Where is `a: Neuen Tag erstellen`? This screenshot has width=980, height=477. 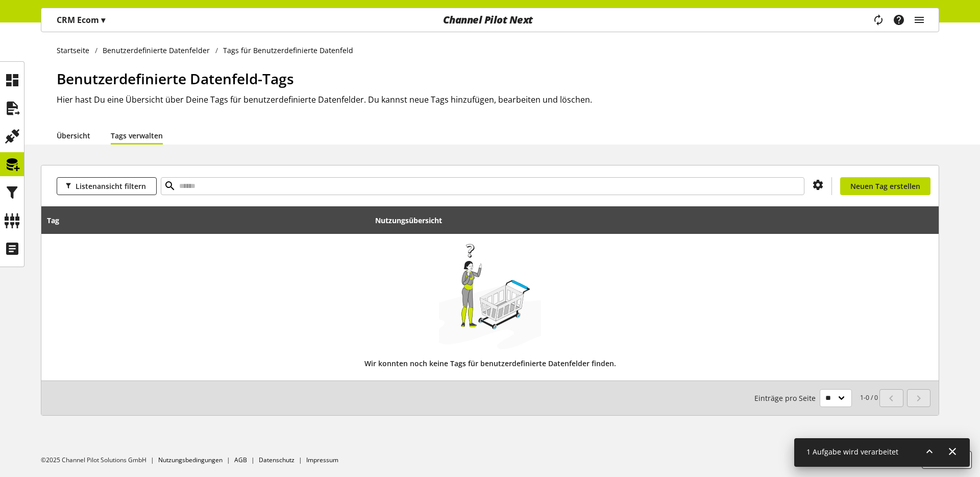
a: Neuen Tag erstellen is located at coordinates (885, 186).